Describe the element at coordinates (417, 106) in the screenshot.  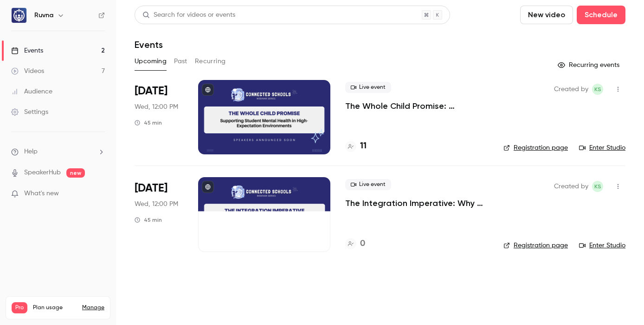
I see `a: The Whole Child Promise: Supporting Student Mental Health in High-Expectation Environments` at that location.